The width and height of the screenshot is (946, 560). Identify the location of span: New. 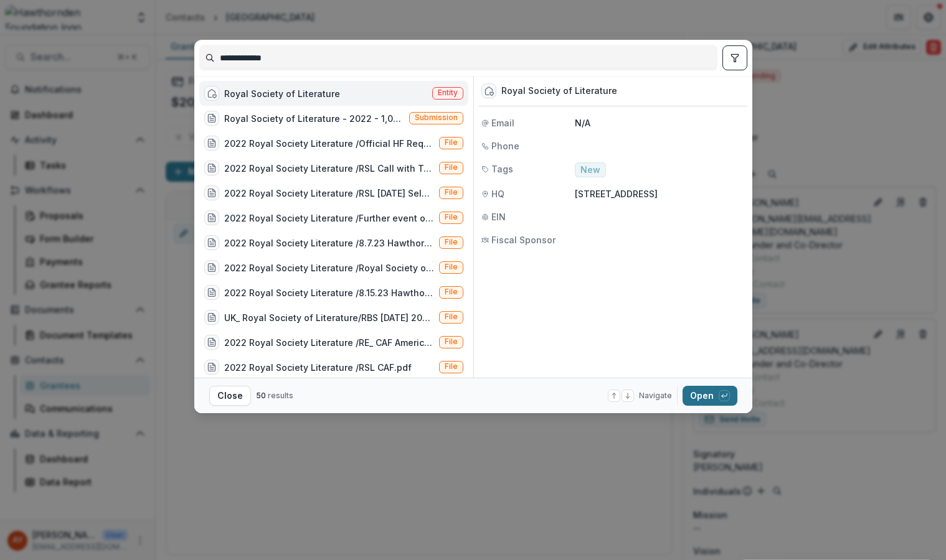
(591, 170).